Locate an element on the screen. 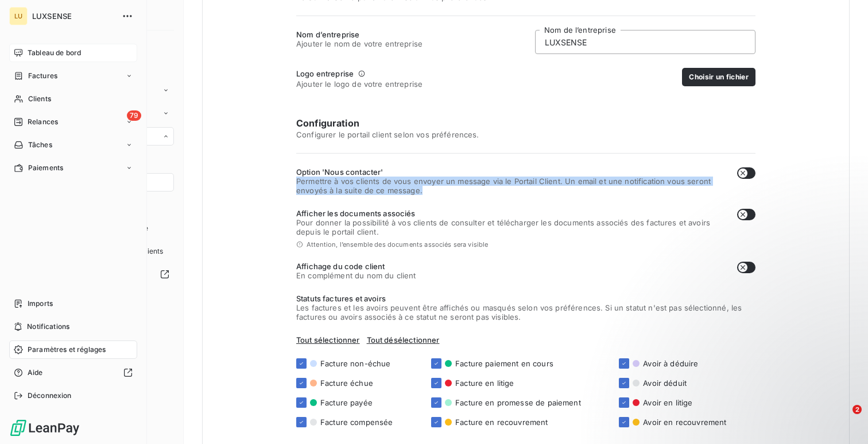 This screenshot has width=868, height=444. span: En complément du nom du client is located at coordinates (356, 276).